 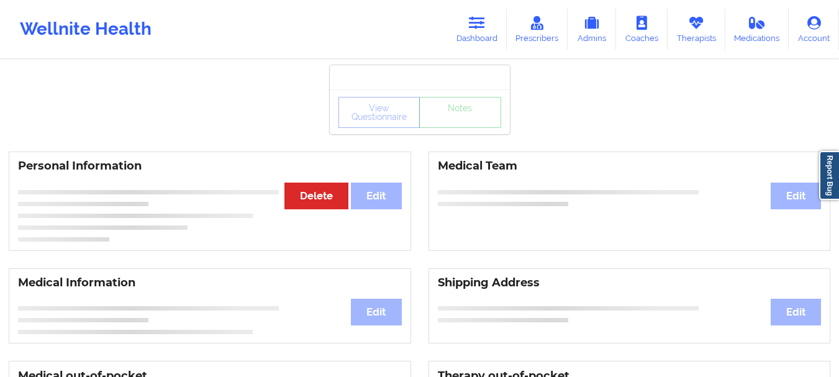 I want to click on a: Therapists, so click(x=696, y=29).